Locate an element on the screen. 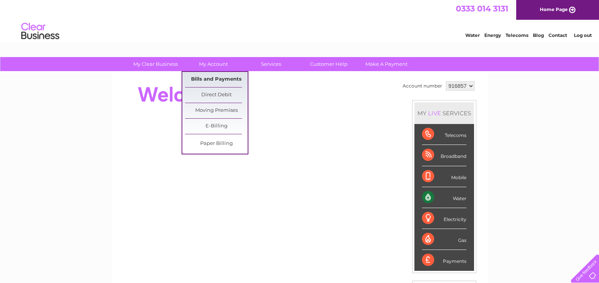 This screenshot has height=283, width=599. div: MY SERVICES is located at coordinates (444, 113).